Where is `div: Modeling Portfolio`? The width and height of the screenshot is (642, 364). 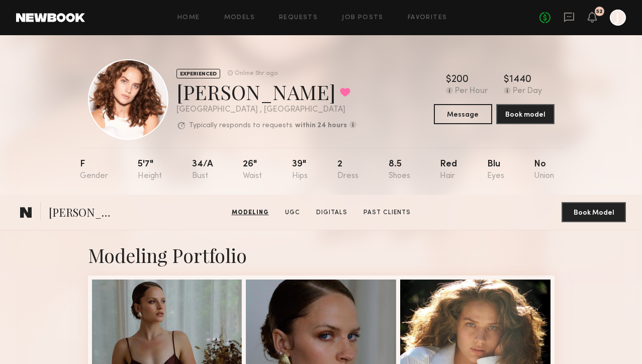
div: Modeling Portfolio is located at coordinates (321, 255).